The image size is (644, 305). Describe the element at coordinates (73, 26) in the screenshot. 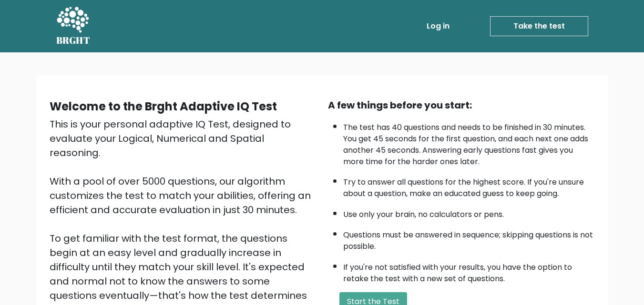

I see `a: BRGHT` at that location.